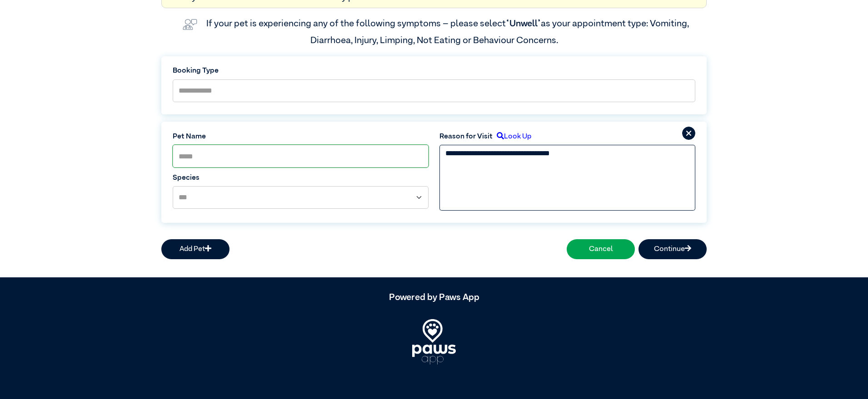  I want to click on button: Continue, so click(673, 249).